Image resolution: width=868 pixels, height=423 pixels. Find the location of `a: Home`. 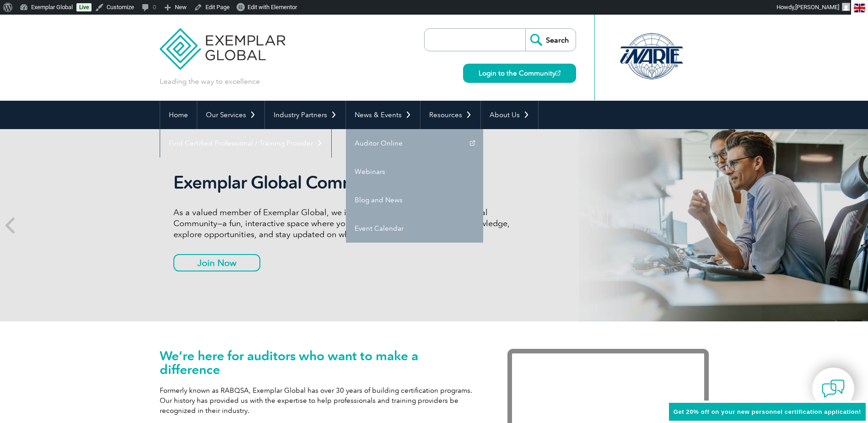

a: Home is located at coordinates (178, 115).